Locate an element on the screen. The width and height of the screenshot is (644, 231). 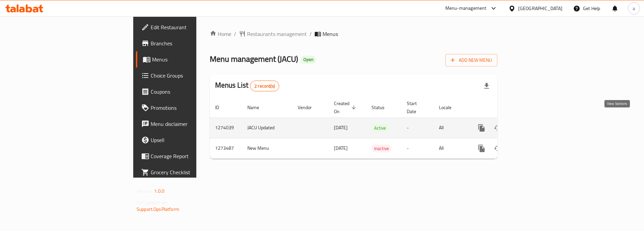
a: Menu disclaimer is located at coordinates (188, 124).